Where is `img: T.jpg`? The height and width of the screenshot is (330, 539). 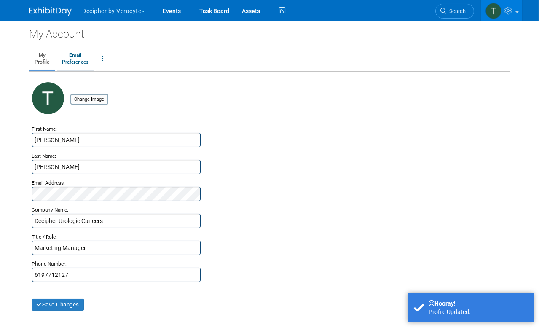 img: T.jpg is located at coordinates (48, 98).